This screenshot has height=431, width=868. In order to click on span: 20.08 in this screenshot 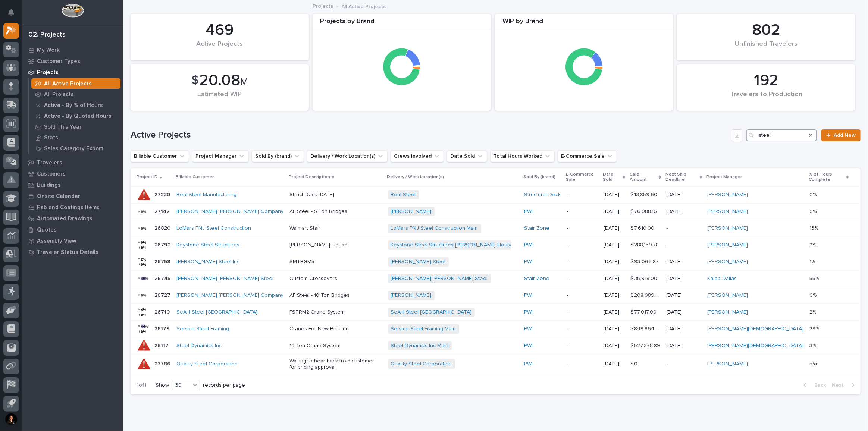, I will do `click(220, 80)`.